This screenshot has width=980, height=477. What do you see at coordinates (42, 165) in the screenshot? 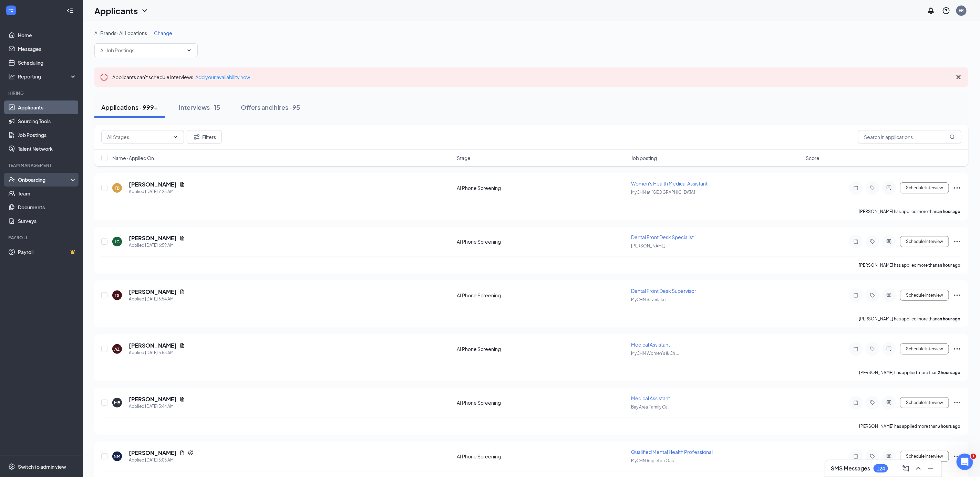
I see `div: Team Management` at bounding box center [42, 165].